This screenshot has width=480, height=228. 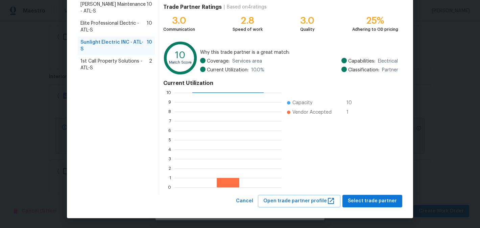 What do you see at coordinates (258, 70) in the screenshot?
I see `span: 10.0 %` at bounding box center [258, 70].